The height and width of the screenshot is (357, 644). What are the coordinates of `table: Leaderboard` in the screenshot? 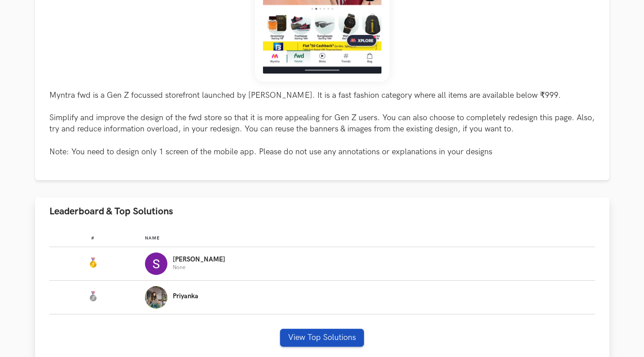 It's located at (322, 271).